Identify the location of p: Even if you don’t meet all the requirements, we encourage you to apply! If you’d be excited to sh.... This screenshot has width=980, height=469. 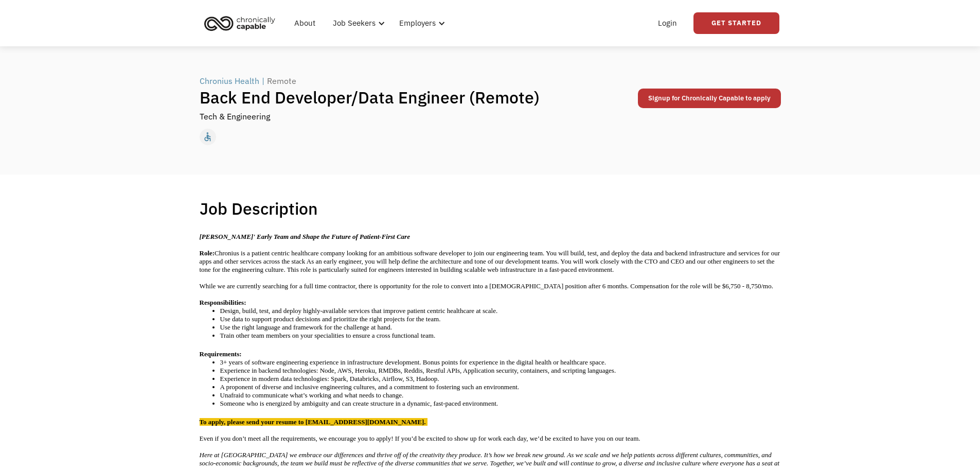
(490, 434).